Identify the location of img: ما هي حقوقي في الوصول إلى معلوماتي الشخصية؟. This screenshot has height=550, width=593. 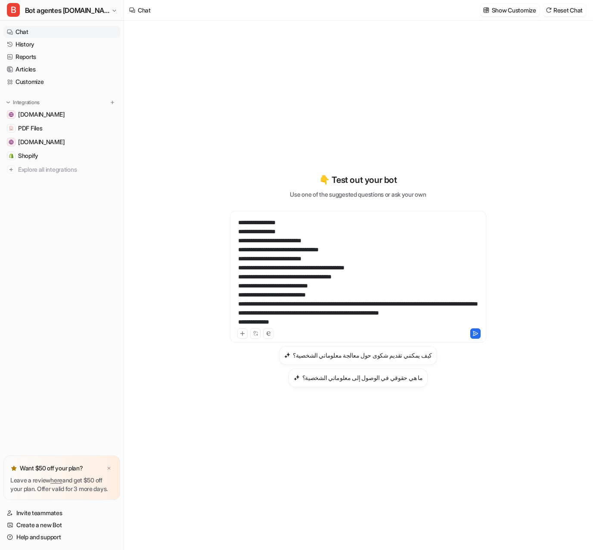
(297, 378).